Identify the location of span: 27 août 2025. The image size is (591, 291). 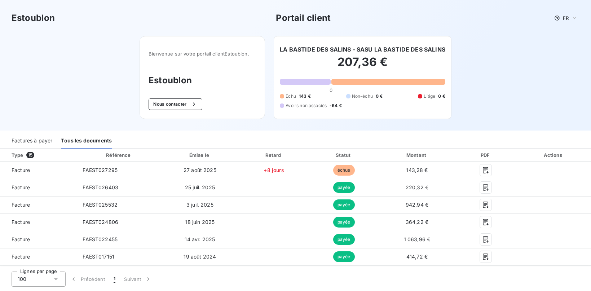
(200, 170).